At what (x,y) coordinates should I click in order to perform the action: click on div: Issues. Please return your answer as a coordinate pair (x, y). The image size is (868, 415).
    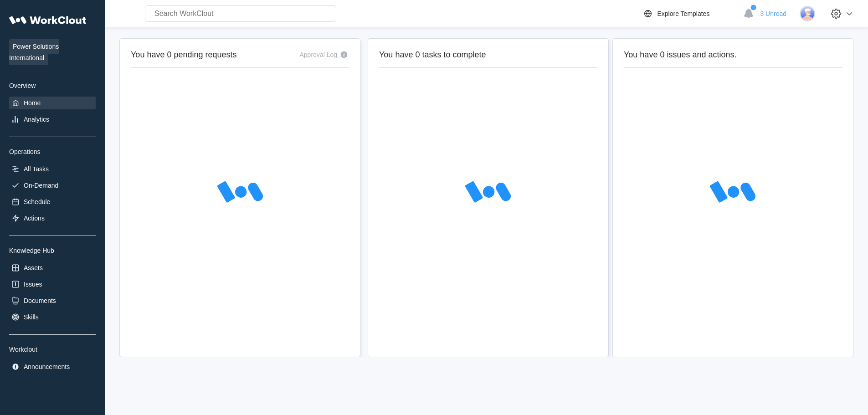
    Looking at the image, I should click on (33, 285).